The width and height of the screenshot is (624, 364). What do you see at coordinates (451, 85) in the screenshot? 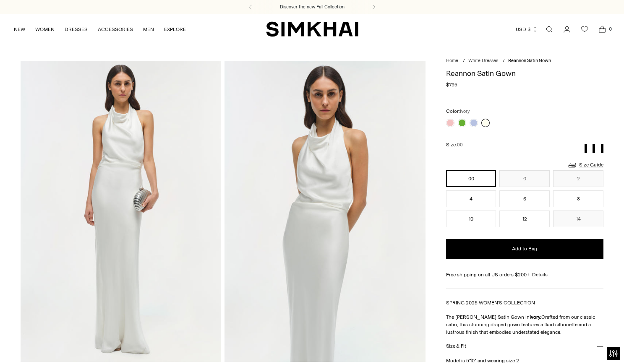
I see `span: $795` at bounding box center [451, 85].